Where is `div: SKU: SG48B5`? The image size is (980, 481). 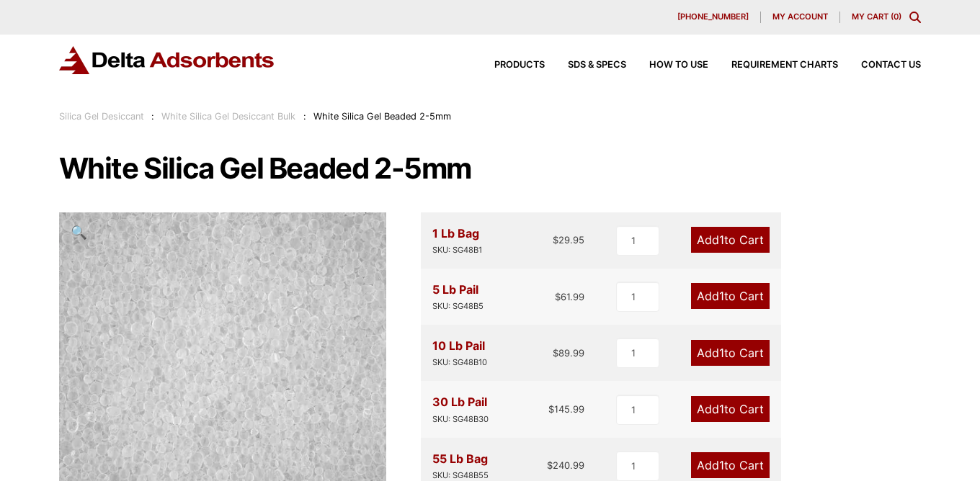 div: SKU: SG48B5 is located at coordinates (457, 306).